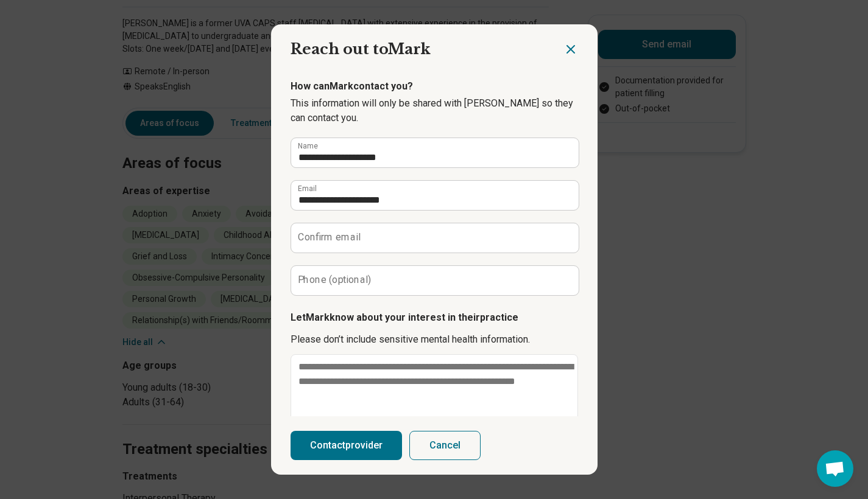 Image resolution: width=868 pixels, height=499 pixels. Describe the element at coordinates (571, 50) in the screenshot. I see `button: Close dialog` at that location.